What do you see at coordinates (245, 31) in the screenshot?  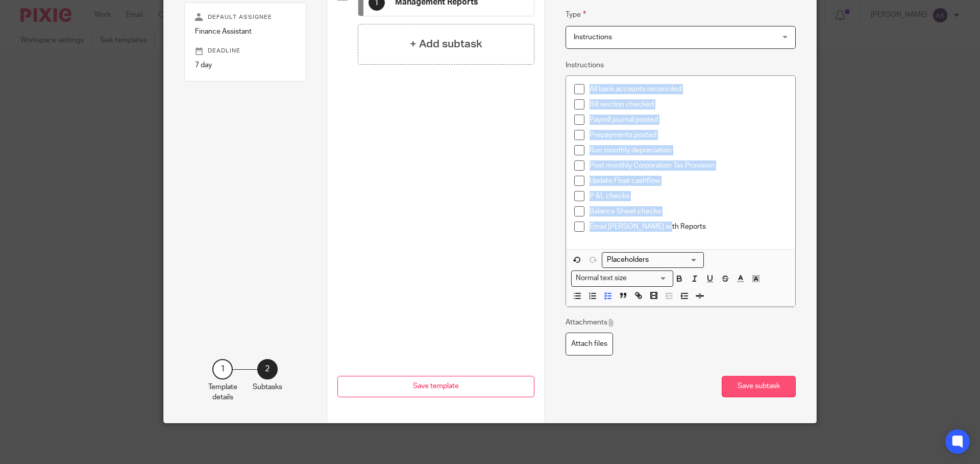 I see `p: Finance Assistant` at bounding box center [245, 31].